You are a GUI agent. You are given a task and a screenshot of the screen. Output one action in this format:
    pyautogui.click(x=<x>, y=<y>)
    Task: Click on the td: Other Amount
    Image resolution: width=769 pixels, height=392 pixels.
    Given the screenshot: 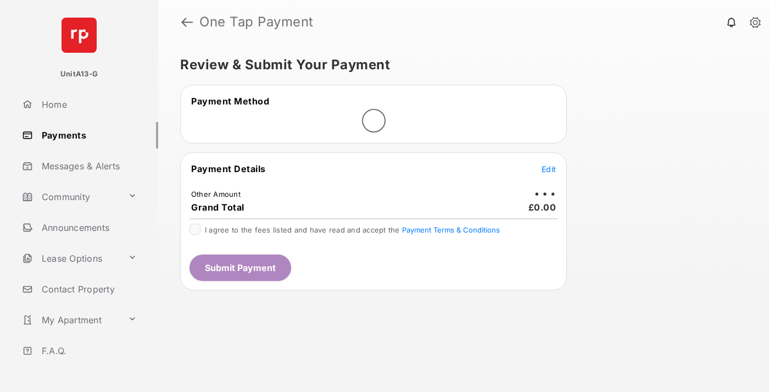 What is the action you would take?
    pyautogui.click(x=216, y=194)
    